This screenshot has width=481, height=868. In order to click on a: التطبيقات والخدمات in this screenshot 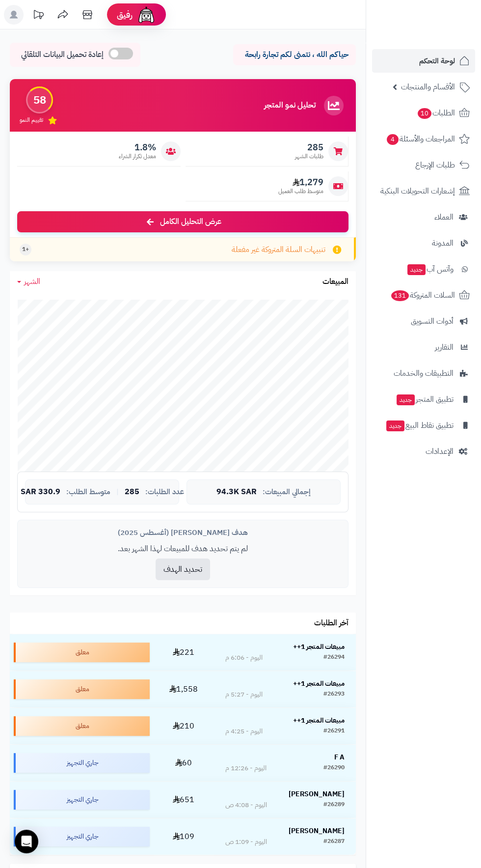, I will do `click(424, 373)`.